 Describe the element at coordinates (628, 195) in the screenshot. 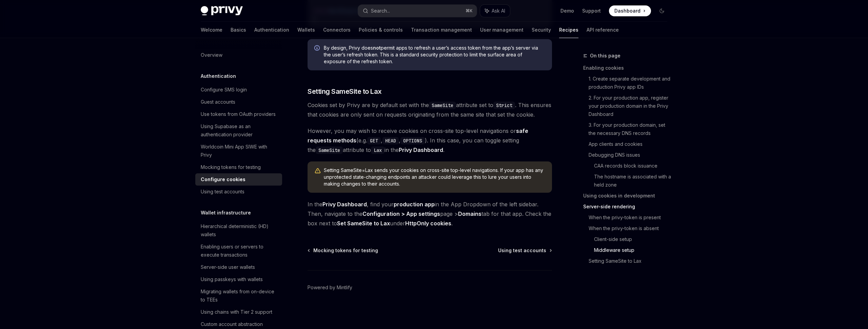

I see `a: Using cookies in development` at that location.